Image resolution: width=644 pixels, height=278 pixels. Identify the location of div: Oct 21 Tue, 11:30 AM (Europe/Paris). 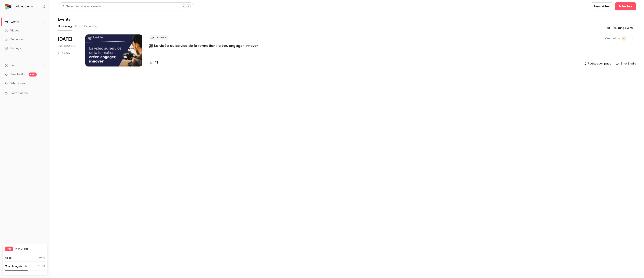
(68, 50).